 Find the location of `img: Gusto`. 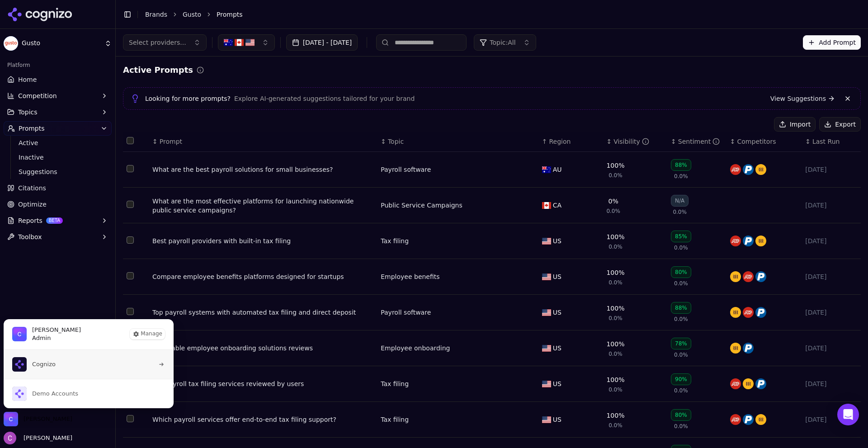

img: Gusto is located at coordinates (11, 43).